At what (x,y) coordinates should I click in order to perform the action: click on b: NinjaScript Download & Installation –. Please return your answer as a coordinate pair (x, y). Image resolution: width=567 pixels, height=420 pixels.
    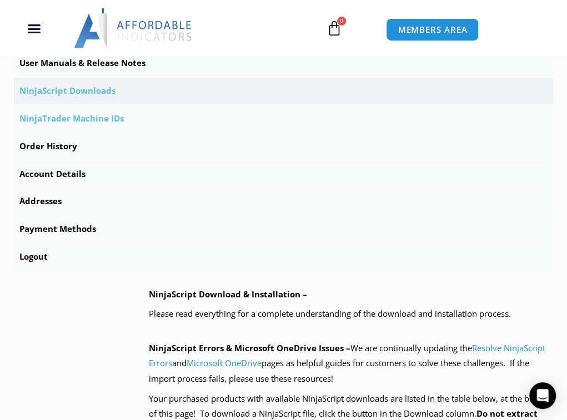
    Looking at the image, I should click on (228, 294).